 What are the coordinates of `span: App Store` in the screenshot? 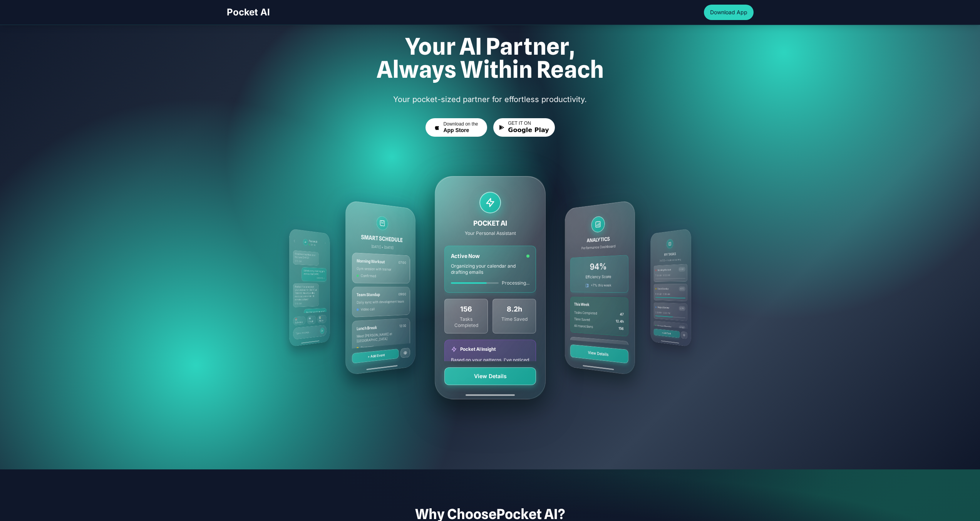 It's located at (456, 130).